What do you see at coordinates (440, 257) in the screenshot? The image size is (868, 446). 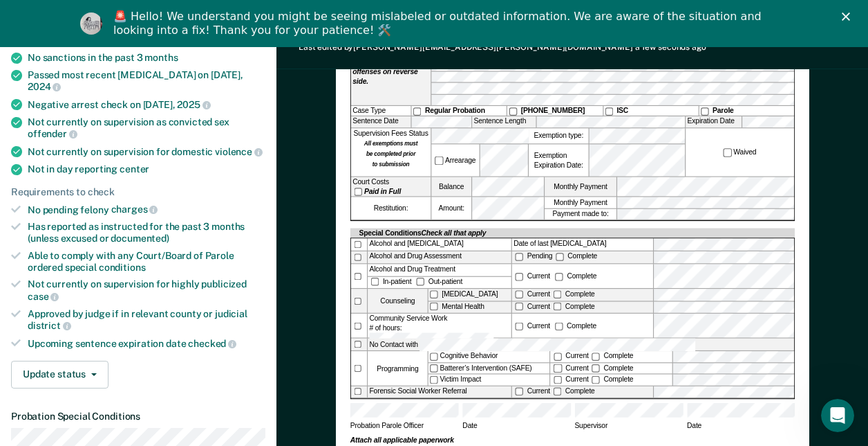 I see `div: Alcohol and Drug Assessment` at bounding box center [440, 257].